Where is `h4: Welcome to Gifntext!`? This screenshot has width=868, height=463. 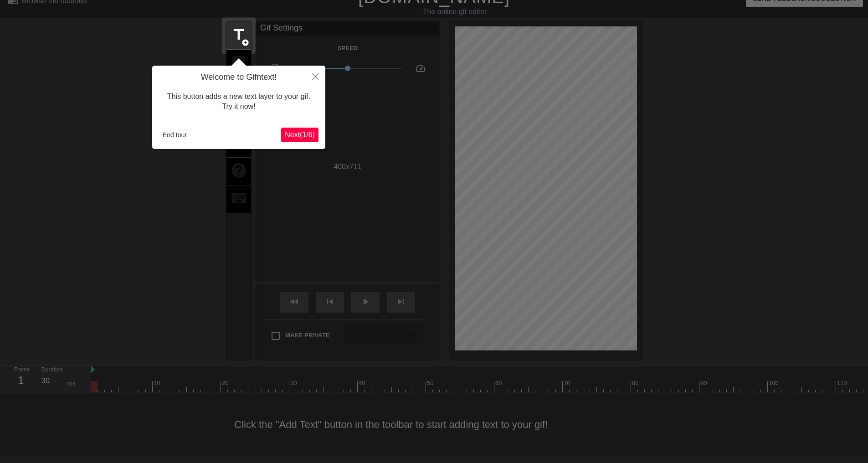 h4: Welcome to Gifntext! is located at coordinates (238, 78).